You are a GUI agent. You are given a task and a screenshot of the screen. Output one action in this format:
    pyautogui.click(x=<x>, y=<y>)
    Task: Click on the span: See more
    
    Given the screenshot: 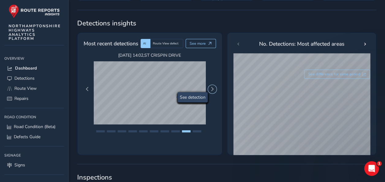 What is the action you would take?
    pyautogui.click(x=197, y=43)
    